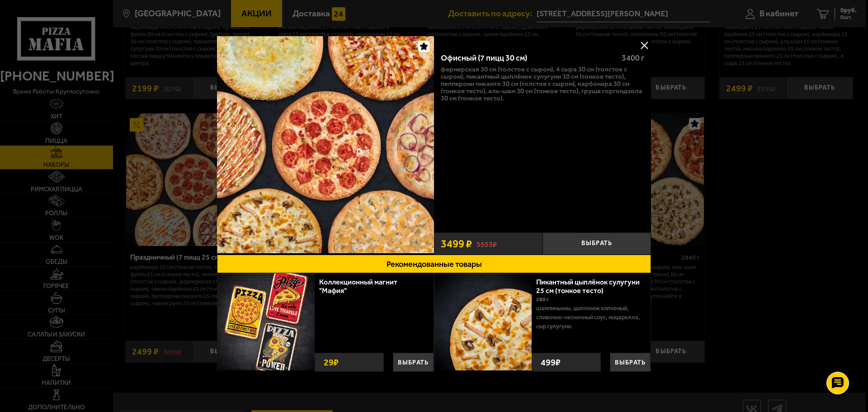 Image resolution: width=868 pixels, height=412 pixels. Describe the element at coordinates (542, 83) in the screenshot. I see `p: Фермерская 30 см (толстое с сыром), 4 сыра 30 см (толстое с сыром), Пикантный цыплёнок сулугуни 3...` at that location.